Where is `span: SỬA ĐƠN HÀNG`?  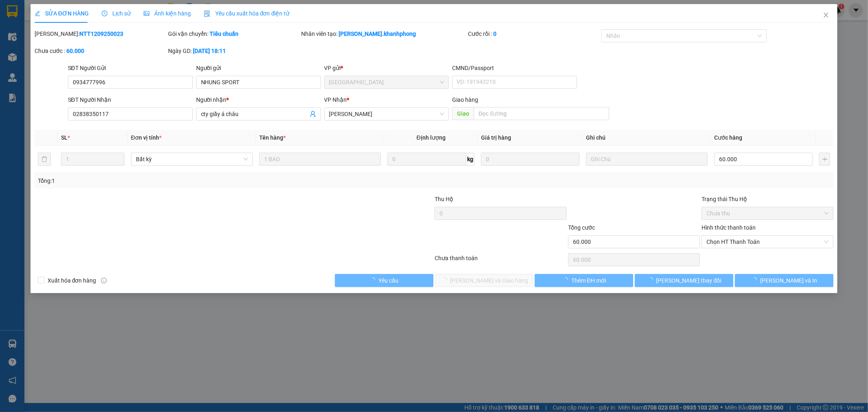
span: SỬA ĐƠN HÀNG is located at coordinates (61, 14).